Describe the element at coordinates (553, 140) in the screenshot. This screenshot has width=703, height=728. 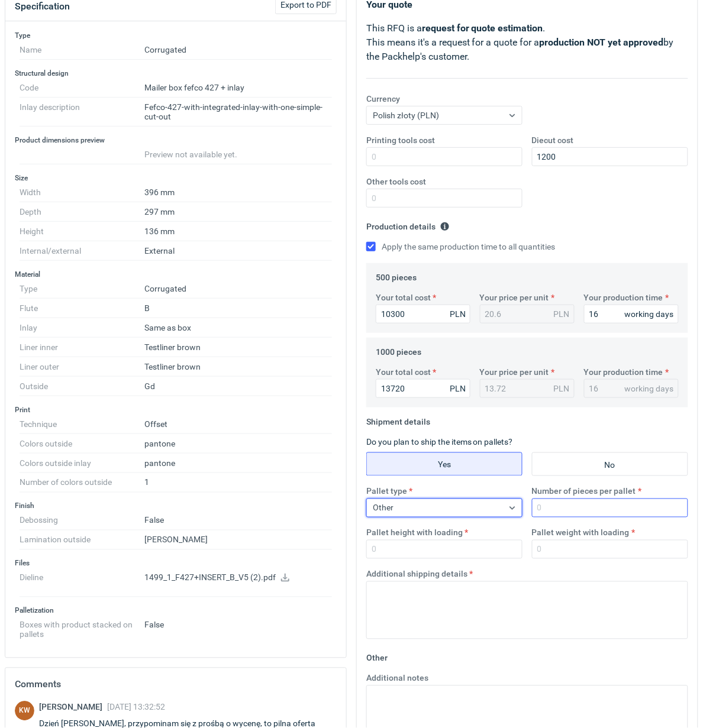
I see `label: Diecut cost` at that location.